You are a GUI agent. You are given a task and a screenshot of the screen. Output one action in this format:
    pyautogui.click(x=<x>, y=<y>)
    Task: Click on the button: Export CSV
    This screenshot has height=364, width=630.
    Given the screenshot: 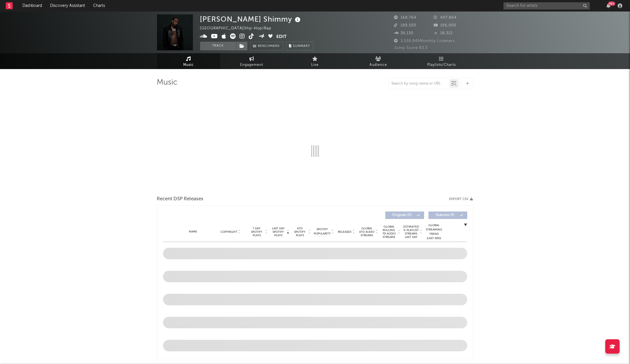 What is the action you would take?
    pyautogui.click(x=461, y=199)
    